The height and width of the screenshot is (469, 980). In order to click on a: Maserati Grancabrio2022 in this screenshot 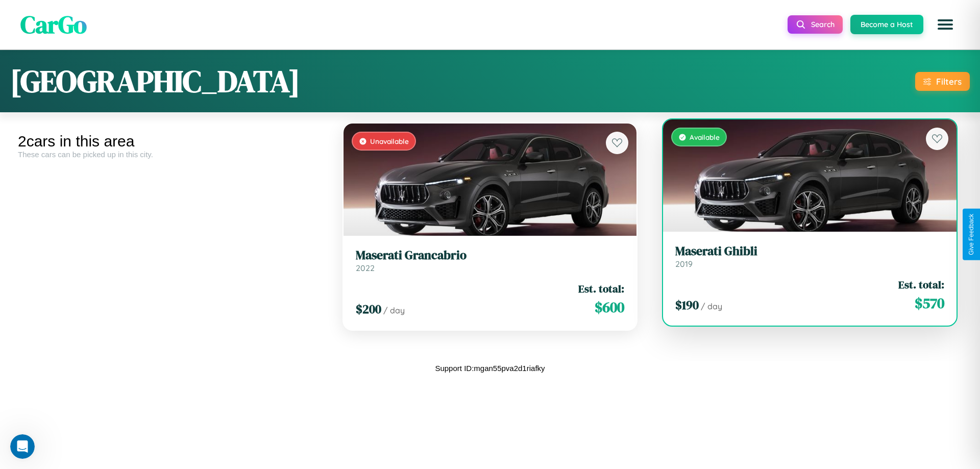, I will do `click(490, 260)`.